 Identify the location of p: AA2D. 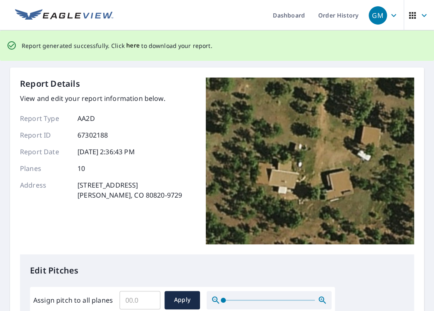
(86, 118).